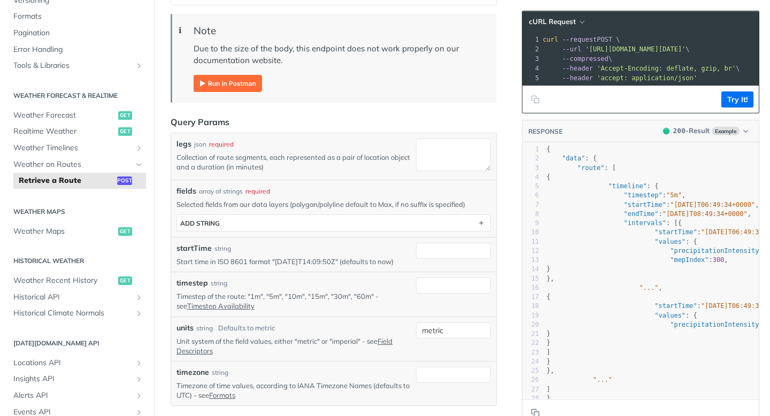 The height and width of the screenshot is (416, 770). Describe the element at coordinates (531, 205) in the screenshot. I see `div: 7` at that location.